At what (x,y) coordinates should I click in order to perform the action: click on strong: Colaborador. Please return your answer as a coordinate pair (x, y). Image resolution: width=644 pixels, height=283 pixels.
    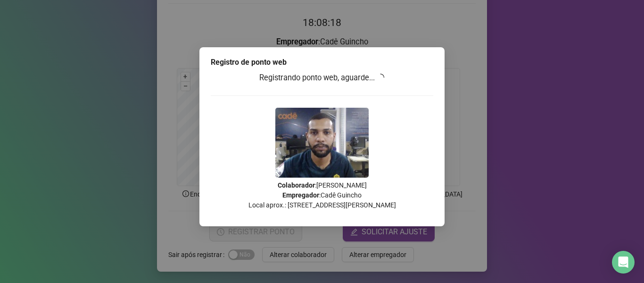
    Looking at the image, I should click on (296, 185).